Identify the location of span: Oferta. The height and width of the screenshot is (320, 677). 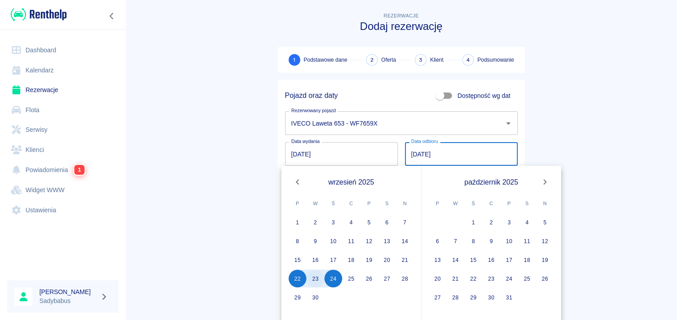
(388, 60).